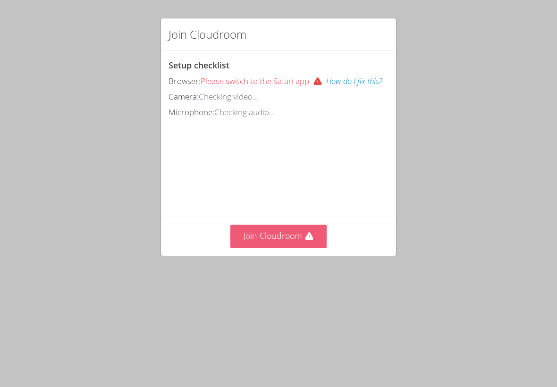  Describe the element at coordinates (263, 81) in the screenshot. I see `span: Please switch to the Safari app.` at that location.